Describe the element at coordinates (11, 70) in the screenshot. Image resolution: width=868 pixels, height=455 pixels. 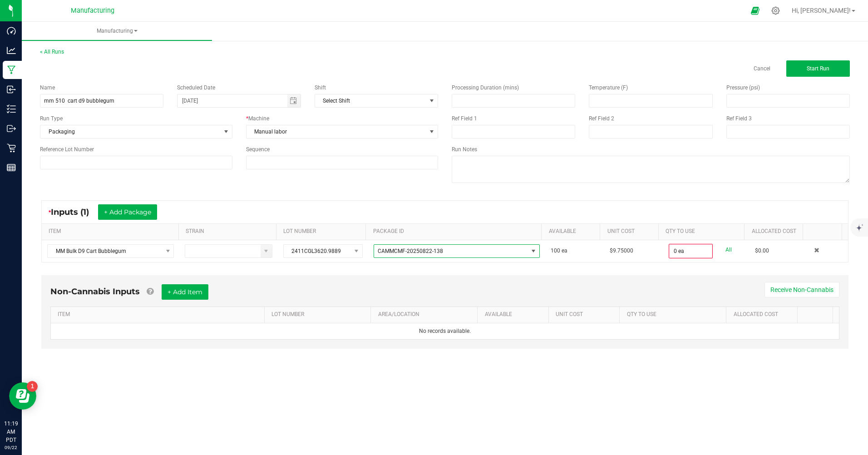
I see `inline-svg: Manufacturing` at that location.